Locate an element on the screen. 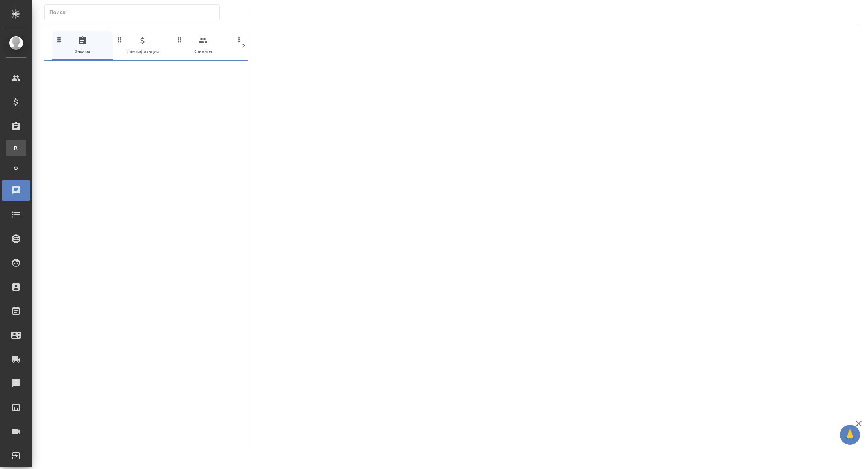 Image resolution: width=868 pixels, height=469 pixels. span: Ф is located at coordinates (16, 169).